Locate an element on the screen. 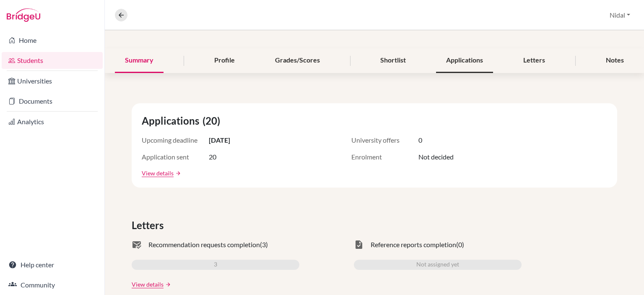 The image size is (644, 295). span: (0) is located at coordinates (460, 245).